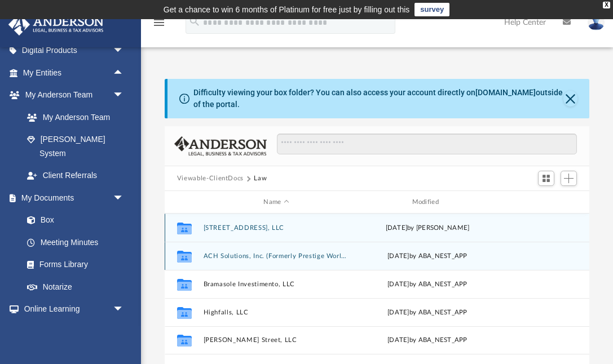 The height and width of the screenshot is (364, 613). I want to click on a: Online Learningarrow_drop_down, so click(72, 309).